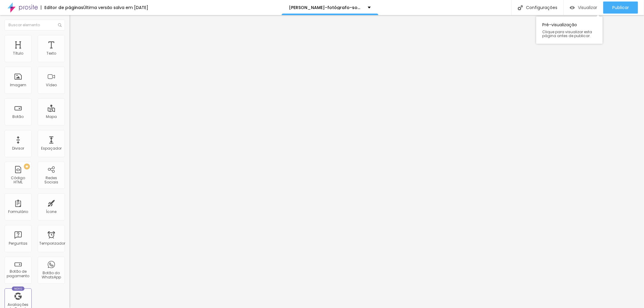 The width and height of the screenshot is (644, 308). Describe the element at coordinates (542, 7) in the screenshot. I see `font: Configurações` at that location.